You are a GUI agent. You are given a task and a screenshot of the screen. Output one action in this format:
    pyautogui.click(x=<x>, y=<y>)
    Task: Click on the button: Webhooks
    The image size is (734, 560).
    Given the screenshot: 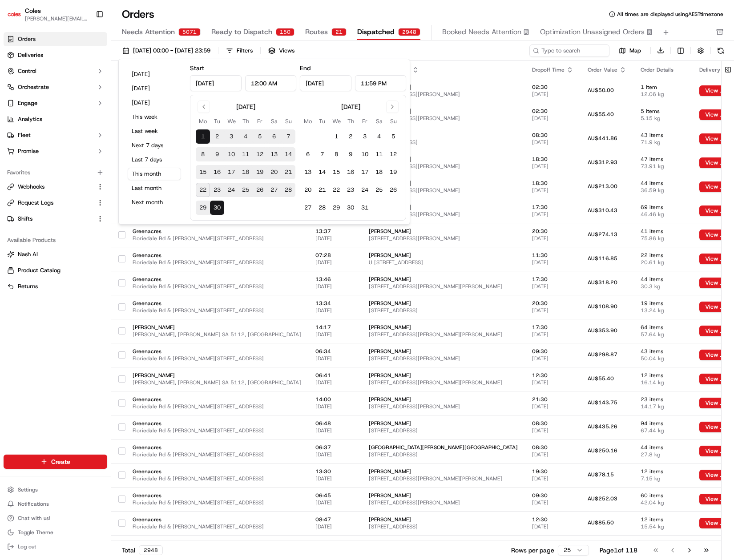 What is the action you would take?
    pyautogui.click(x=55, y=187)
    